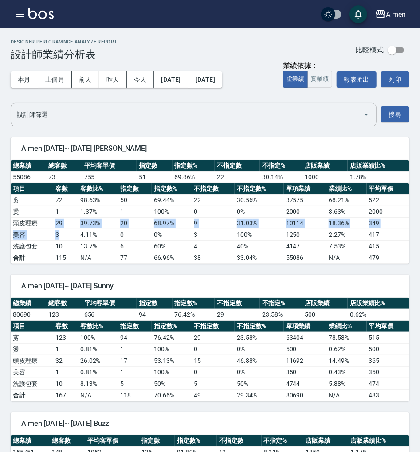 Image resolution: width=420 pixels, height=452 pixels. Describe the element at coordinates (259, 189) in the screenshot. I see `th: 不指定數%` at that location.